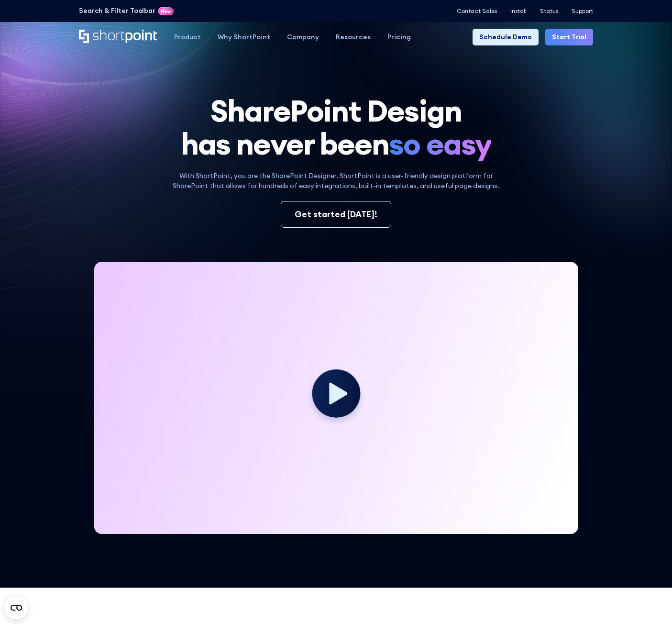  I want to click on div: Product, so click(187, 37).